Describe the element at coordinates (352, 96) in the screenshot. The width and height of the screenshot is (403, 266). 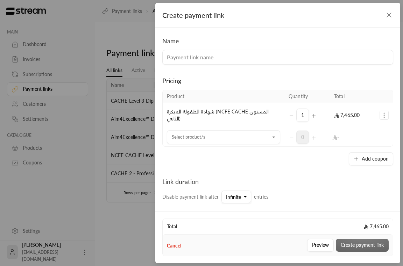
I see `th: Total` at that location.